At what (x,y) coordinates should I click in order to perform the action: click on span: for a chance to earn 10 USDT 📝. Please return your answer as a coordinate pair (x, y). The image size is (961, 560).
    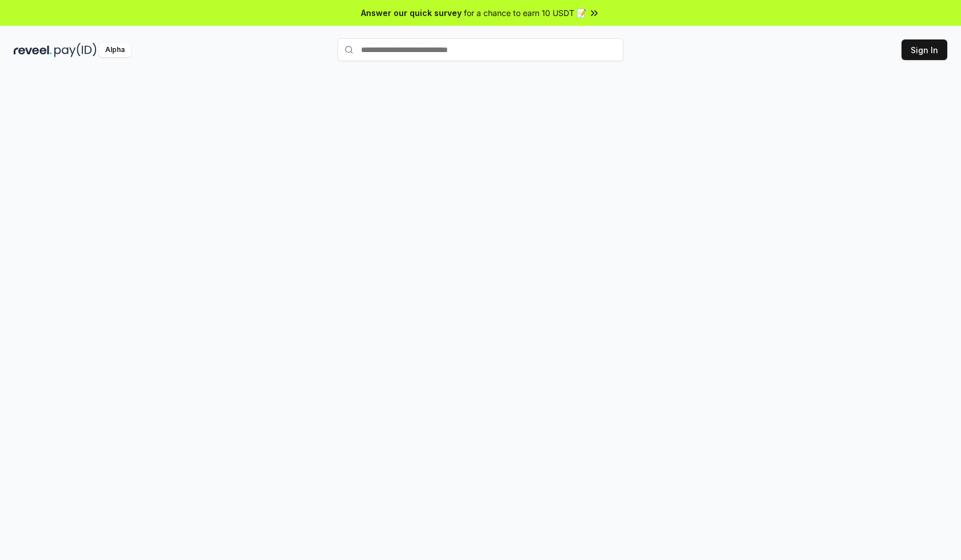
    Looking at the image, I should click on (525, 13).